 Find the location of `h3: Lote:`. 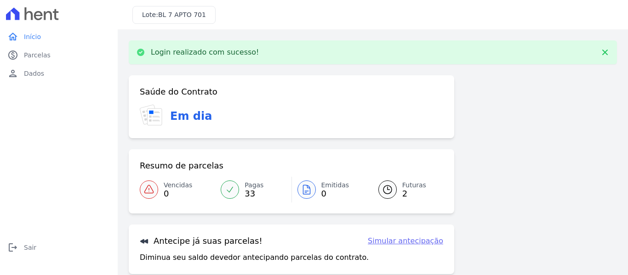

h3: Lote: is located at coordinates (174, 15).